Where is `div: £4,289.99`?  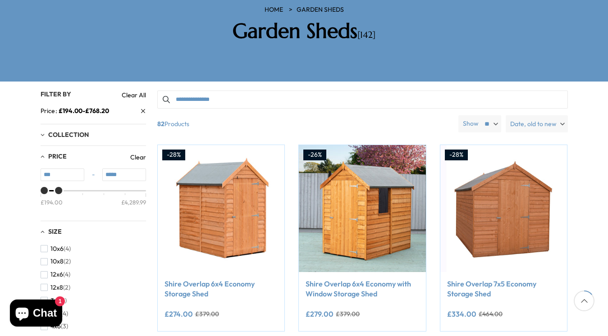
div: £4,289.99 is located at coordinates (133, 202).